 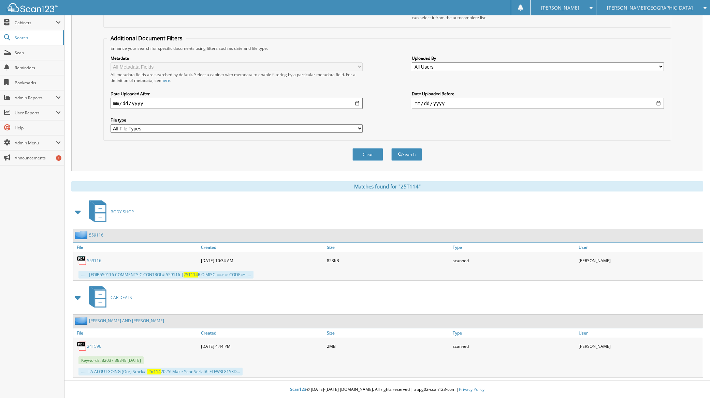 I want to click on label: Uploaded By, so click(x=538, y=58).